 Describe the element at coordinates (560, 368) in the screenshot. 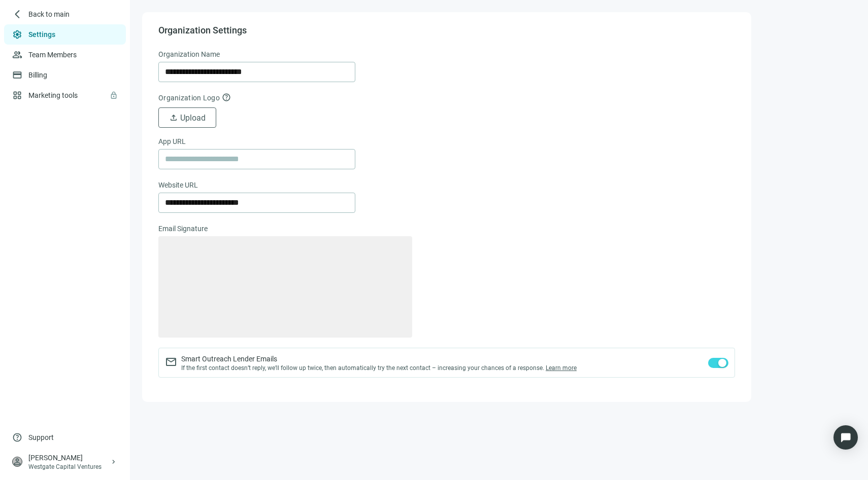

I see `a: Learn more` at that location.